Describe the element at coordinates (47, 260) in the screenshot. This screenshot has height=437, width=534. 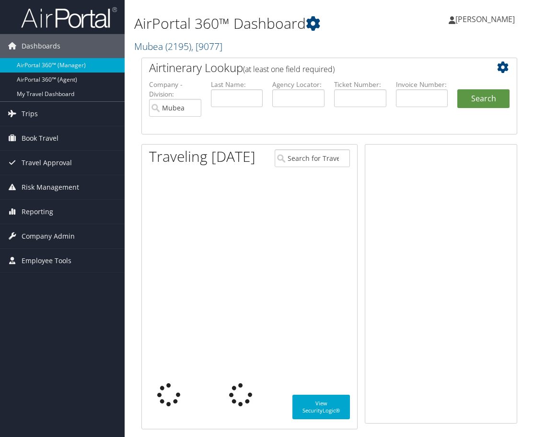
I see `span: Employee Tools` at that location.